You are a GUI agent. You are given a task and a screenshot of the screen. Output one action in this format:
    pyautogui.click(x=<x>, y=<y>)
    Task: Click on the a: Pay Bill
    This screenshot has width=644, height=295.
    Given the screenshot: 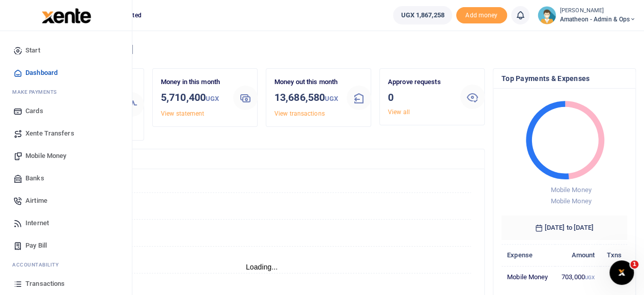 What is the action you would take?
    pyautogui.click(x=66, y=245)
    